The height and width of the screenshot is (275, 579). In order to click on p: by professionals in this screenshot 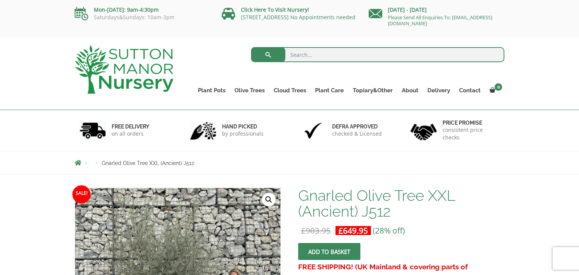, I will do `click(243, 134)`.